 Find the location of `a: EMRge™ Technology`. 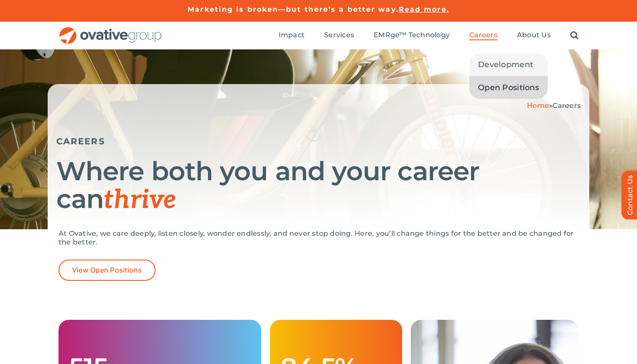

a: EMRge™ Technology is located at coordinates (412, 36).